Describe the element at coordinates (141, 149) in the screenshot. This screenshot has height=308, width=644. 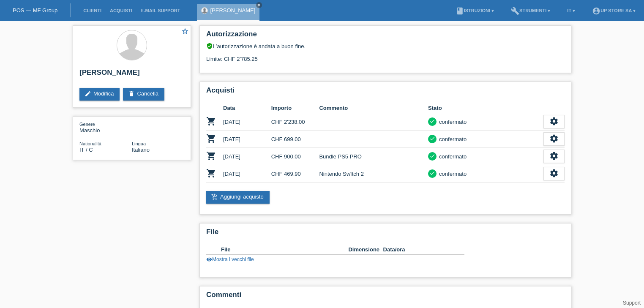
I see `span: Italiano` at that location.